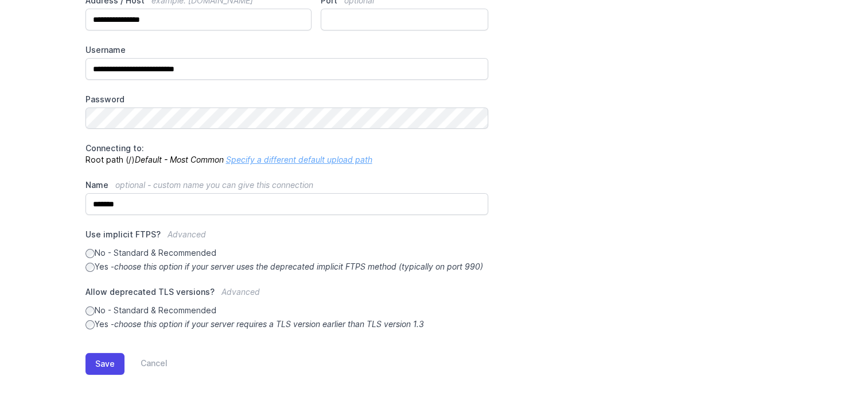 The height and width of the screenshot is (407, 868). What do you see at coordinates (298, 266) in the screenshot?
I see `i: choose this option if your server uses the deprecated implicit FTPS method (typically on port 990)` at bounding box center [298, 266].